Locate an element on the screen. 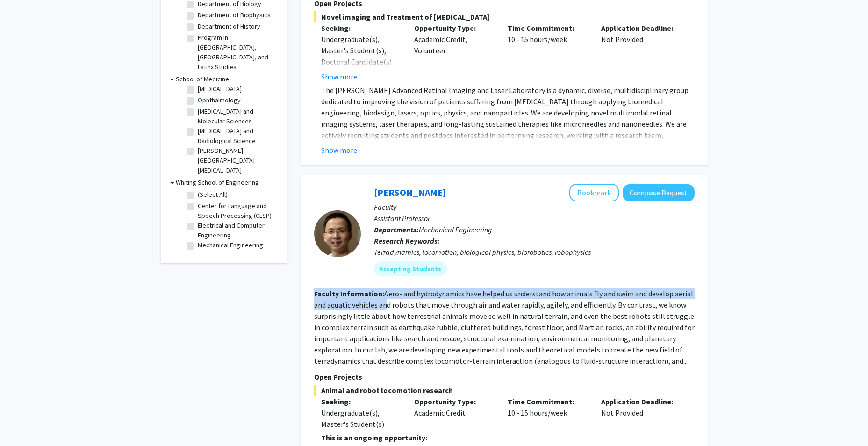  div: Undergraduate(s), Master's Student(s), Doctoral Candidate(s) (PhD, MD, DMD, PharmD, etc.), Postdo... is located at coordinates (361, 90).